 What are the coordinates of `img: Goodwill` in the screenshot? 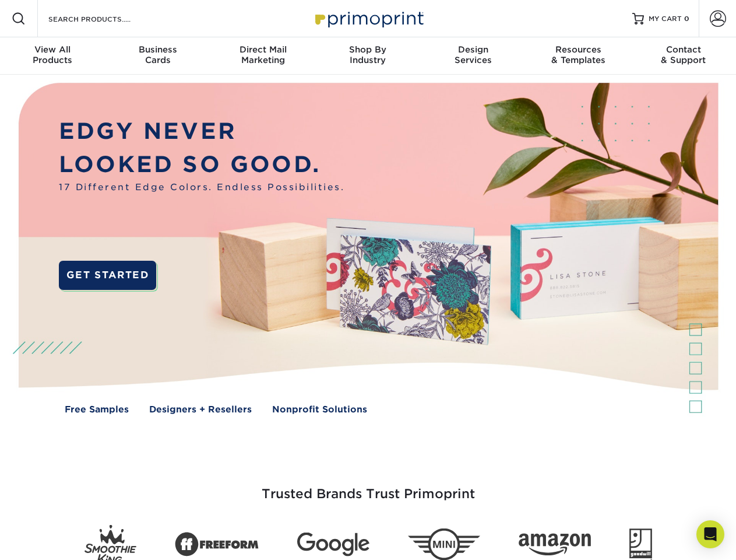 It's located at (641, 544).